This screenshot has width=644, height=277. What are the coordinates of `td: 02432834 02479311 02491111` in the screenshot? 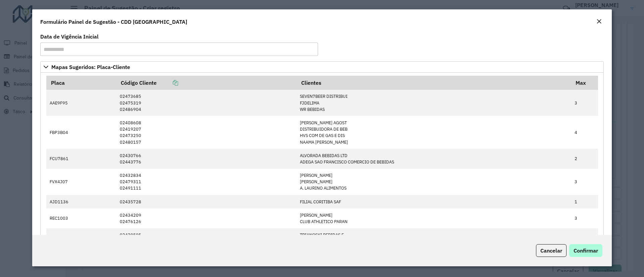 It's located at (206, 182).